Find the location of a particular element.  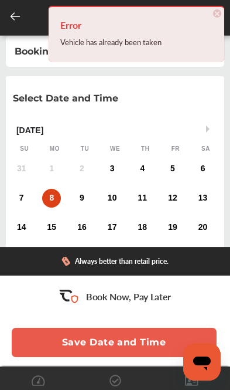

div: Choose Wednesday, September 3rd, 2025 is located at coordinates (113, 169).